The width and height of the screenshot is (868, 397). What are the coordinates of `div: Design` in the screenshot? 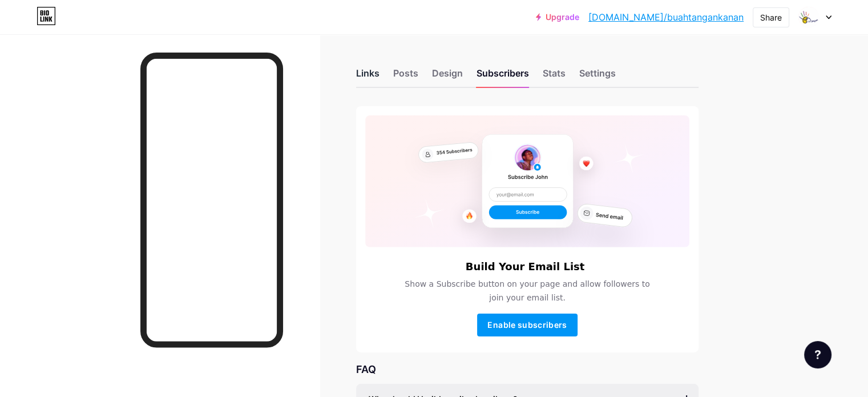 It's located at (448, 77).